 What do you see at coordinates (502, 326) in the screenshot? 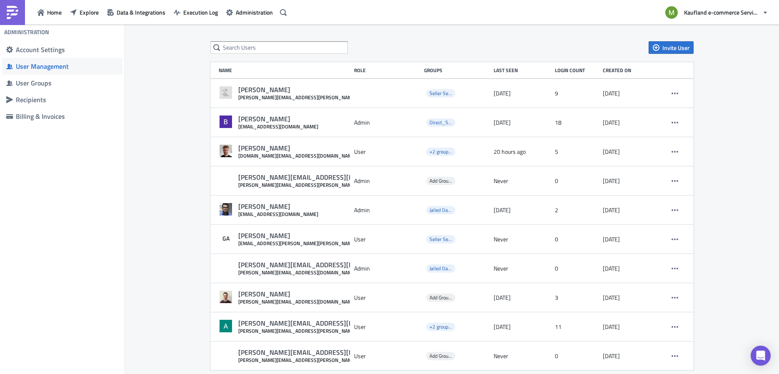
I see `time: 2025-09-22T09:12:32.678543` at bounding box center [502, 326].